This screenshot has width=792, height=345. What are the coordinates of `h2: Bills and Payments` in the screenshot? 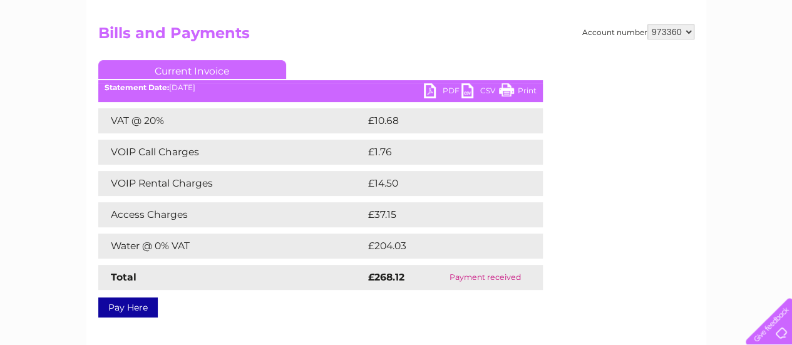 It's located at (396, 36).